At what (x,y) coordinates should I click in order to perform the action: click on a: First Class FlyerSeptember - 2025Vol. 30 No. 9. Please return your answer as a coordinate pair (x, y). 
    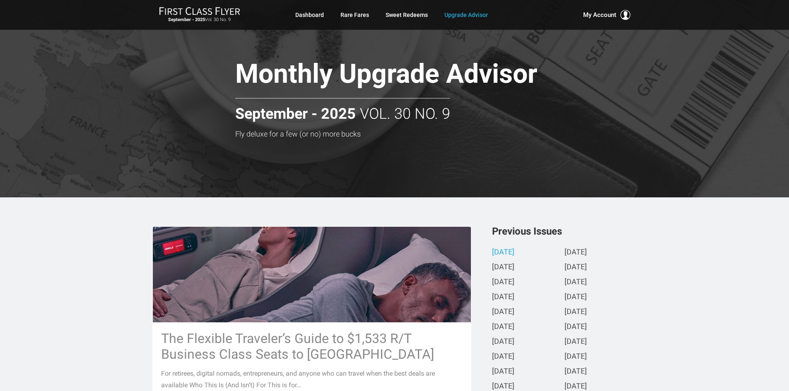
    Looking at the image, I should click on (200, 15).